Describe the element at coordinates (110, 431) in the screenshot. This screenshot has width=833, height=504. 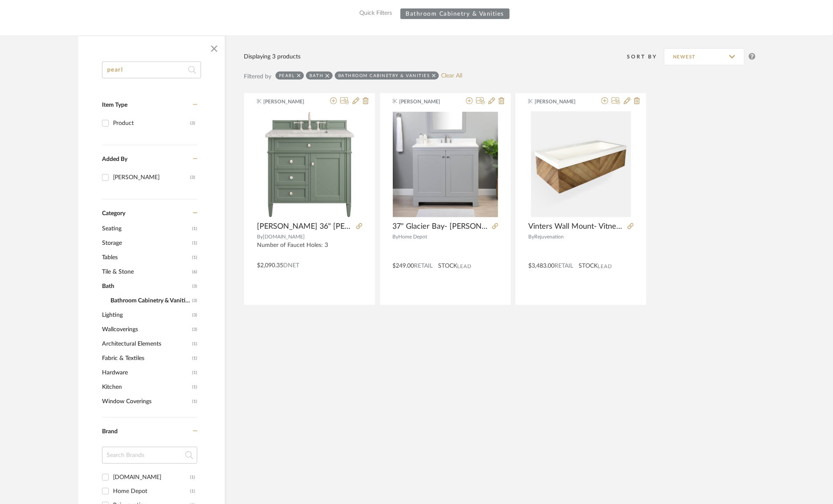
I see `span: Brand` at that location.